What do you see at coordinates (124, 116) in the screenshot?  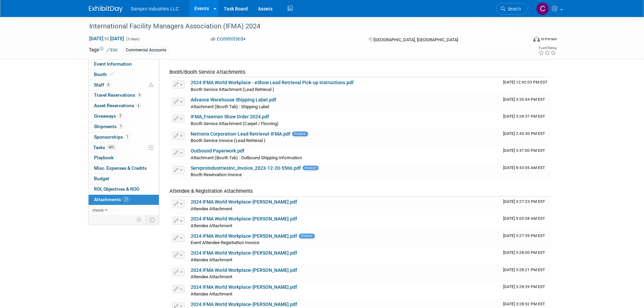 I see `a: Giveaways3` at bounding box center [124, 116].